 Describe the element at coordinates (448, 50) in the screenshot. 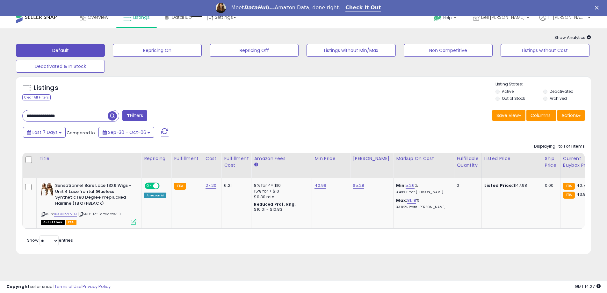

I see `button: Non Competitive` at that location.